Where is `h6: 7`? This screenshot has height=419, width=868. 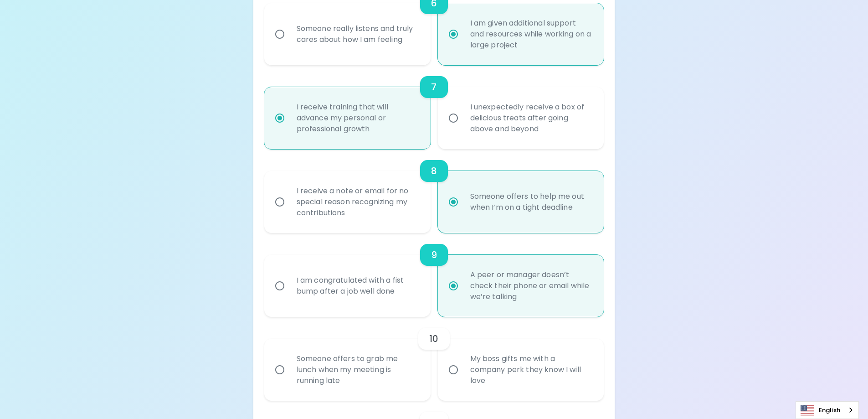 h6: 7 is located at coordinates (434, 87).